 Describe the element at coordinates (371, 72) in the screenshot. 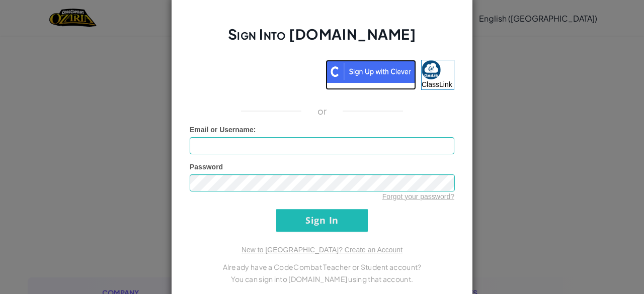

I see `img: clever_sso_button@2x.png` at that location.